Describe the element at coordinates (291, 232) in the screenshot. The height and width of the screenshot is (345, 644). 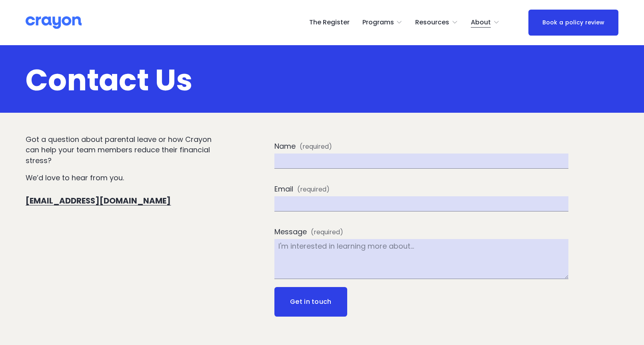
I see `span: Message` at that location.